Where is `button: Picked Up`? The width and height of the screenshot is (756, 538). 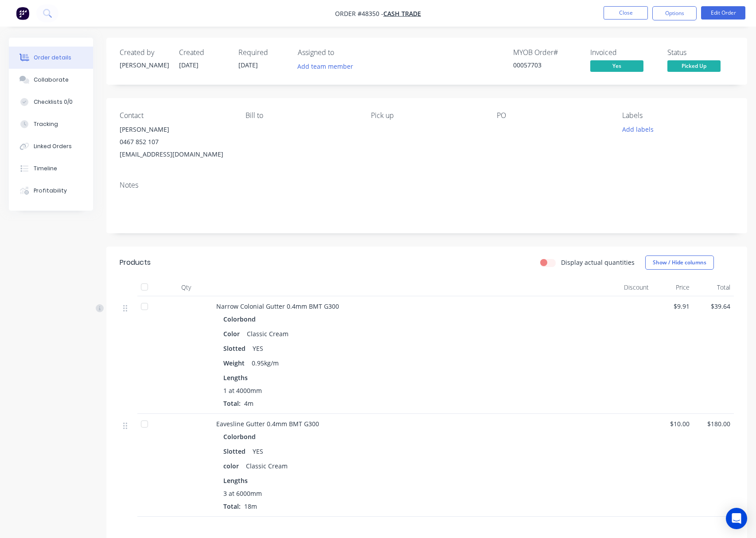
button: Picked Up is located at coordinates (695, 67).